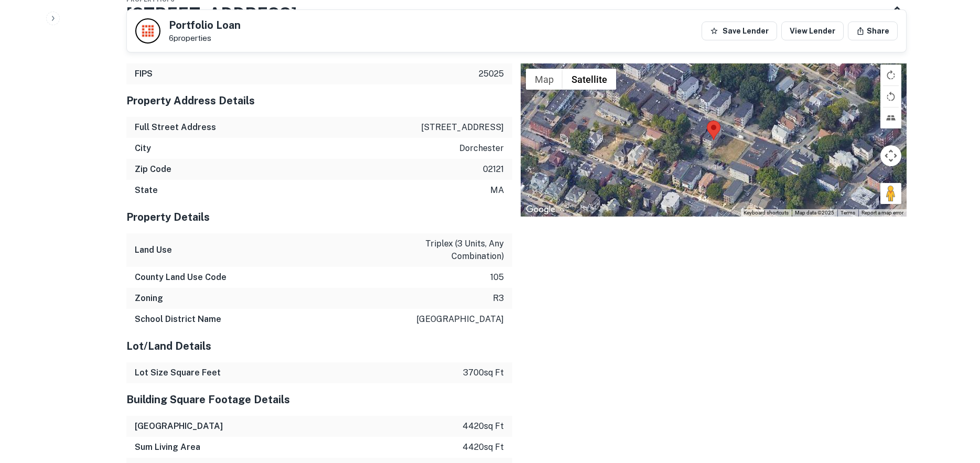 Image resolution: width=980 pixels, height=463 pixels. Describe the element at coordinates (456, 250) in the screenshot. I see `p: triplex (3 units, any combination)` at that location.